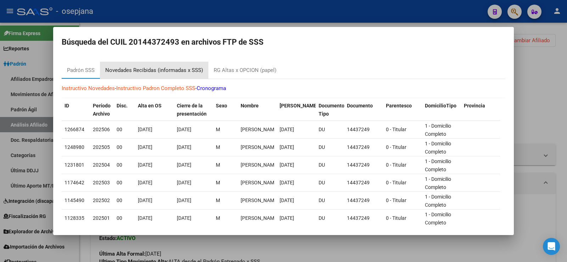  What do you see at coordinates (81, 70) in the screenshot?
I see `div: Padrón SSS` at bounding box center [81, 70].